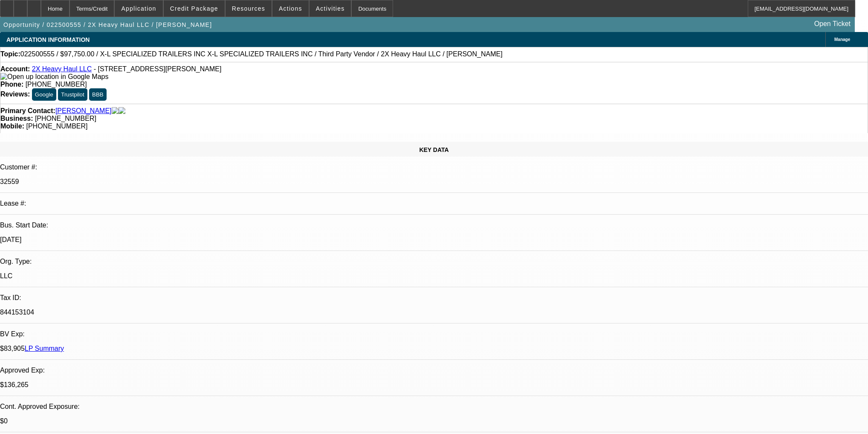 This screenshot has height=434, width=868. Describe the element at coordinates (194, 9) in the screenshot. I see `button: Credit Package` at that location.